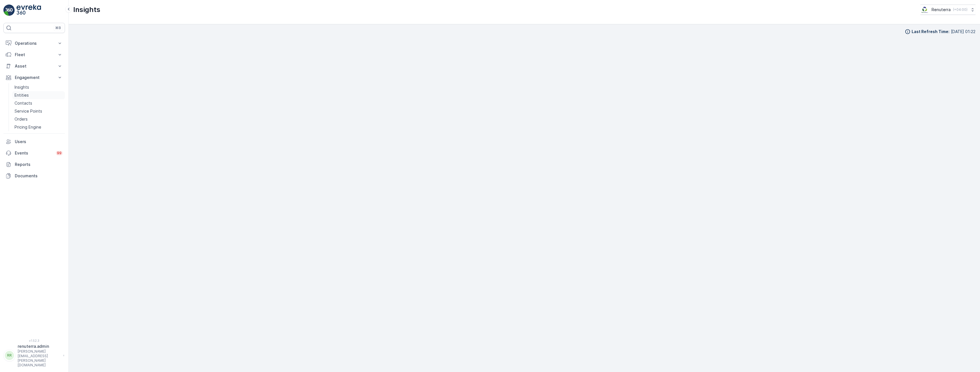 This screenshot has height=372, width=980. I want to click on p: Last Refresh Time :, so click(931, 32).